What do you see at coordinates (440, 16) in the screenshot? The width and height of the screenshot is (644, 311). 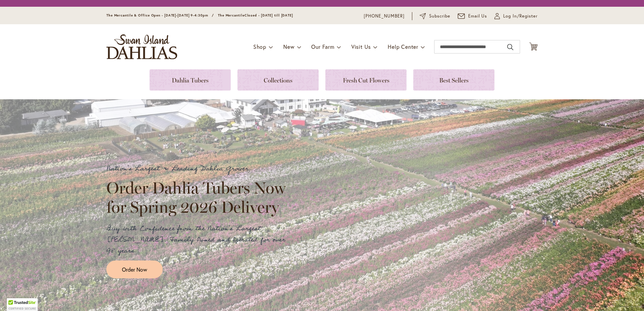 I see `span: Subscribe` at bounding box center [440, 16].